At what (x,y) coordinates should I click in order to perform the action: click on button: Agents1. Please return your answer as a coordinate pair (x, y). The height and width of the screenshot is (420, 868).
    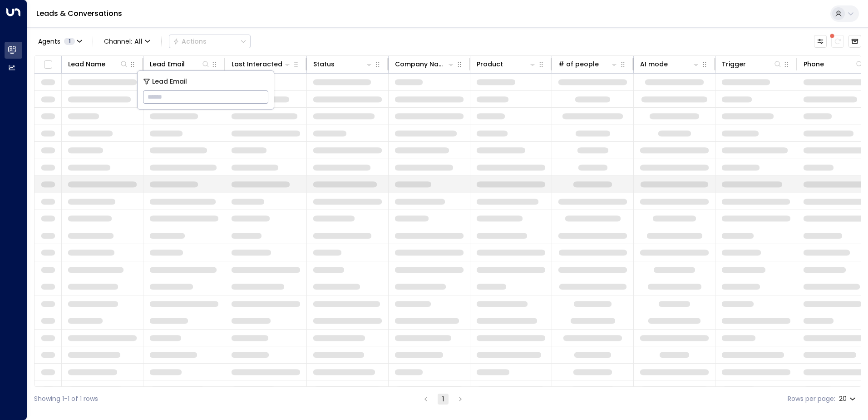
    Looking at the image, I should click on (60, 41).